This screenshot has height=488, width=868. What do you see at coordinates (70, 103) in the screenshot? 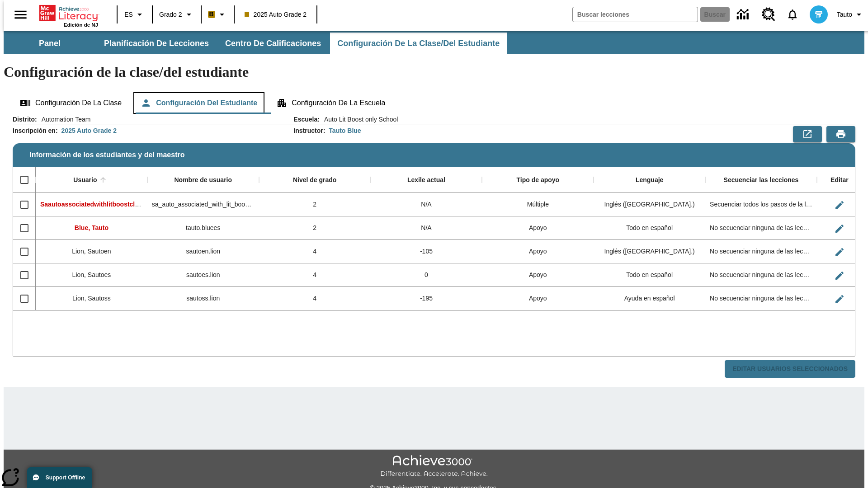
I see `button: Configuración de la clase` at bounding box center [70, 103].